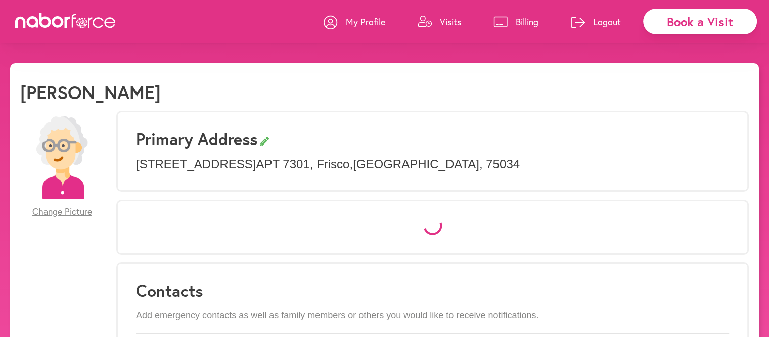 The width and height of the screenshot is (769, 337). Describe the element at coordinates (700, 21) in the screenshot. I see `div: Book a Visit` at that location.